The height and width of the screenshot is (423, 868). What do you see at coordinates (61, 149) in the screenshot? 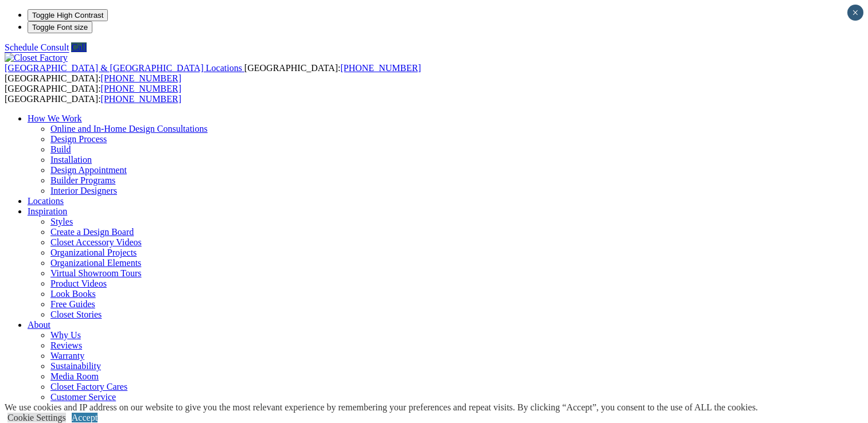
I see `a: Build` at bounding box center [61, 149].